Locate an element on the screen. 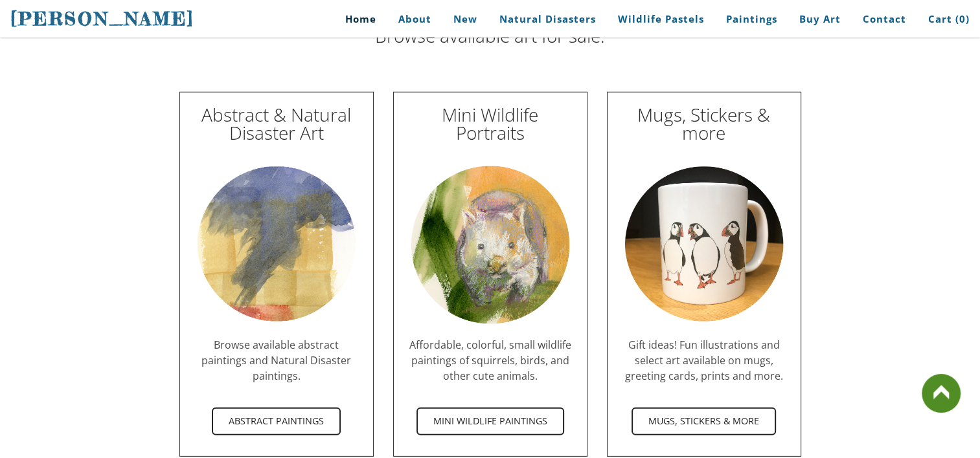 The height and width of the screenshot is (458, 980). a: Home is located at coordinates (356, 19).